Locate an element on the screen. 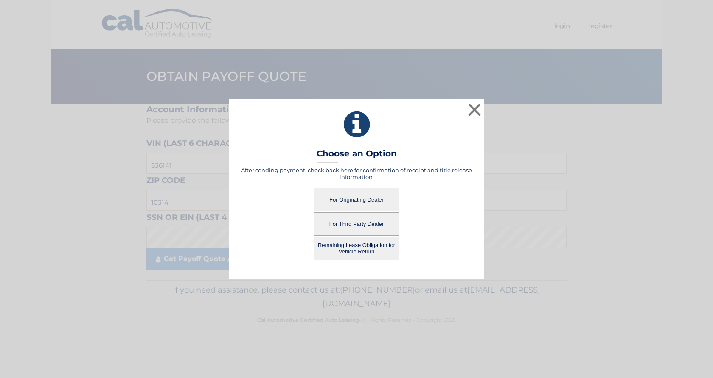 The height and width of the screenshot is (378, 713). button: For Originating Dealer is located at coordinates (357, 199).